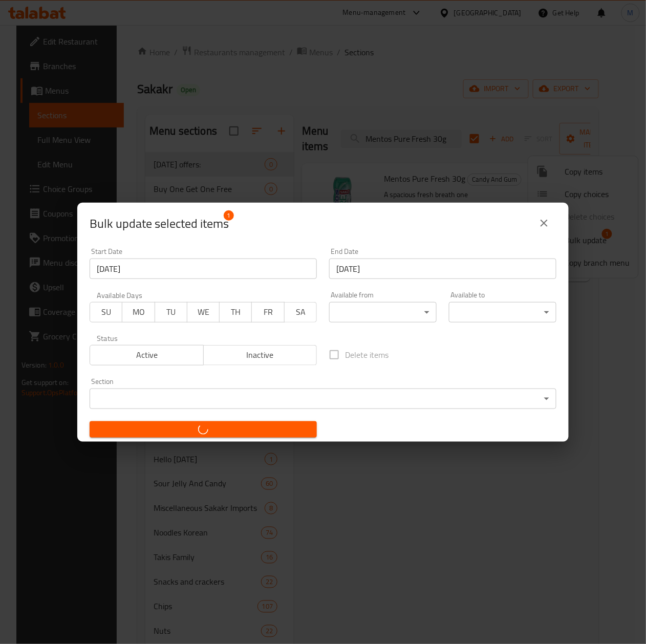 The image size is (646, 644). What do you see at coordinates (235, 312) in the screenshot?
I see `button: TH` at bounding box center [235, 312].